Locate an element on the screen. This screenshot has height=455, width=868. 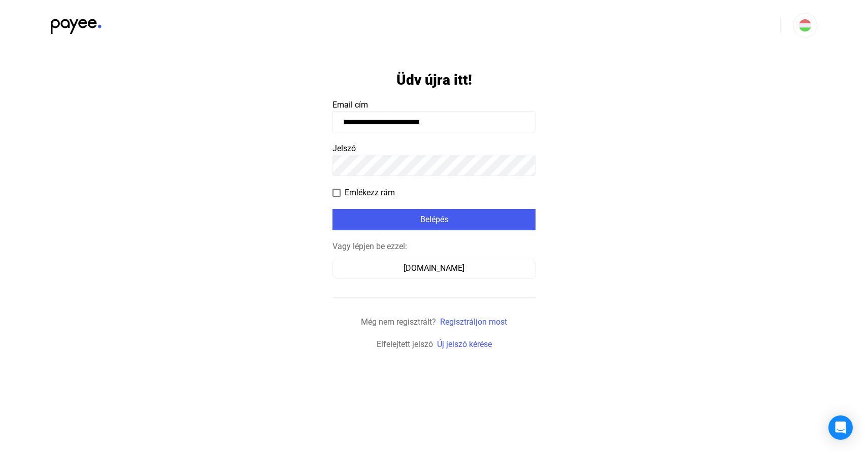
div: Open Intercom Messenger is located at coordinates (841, 428).